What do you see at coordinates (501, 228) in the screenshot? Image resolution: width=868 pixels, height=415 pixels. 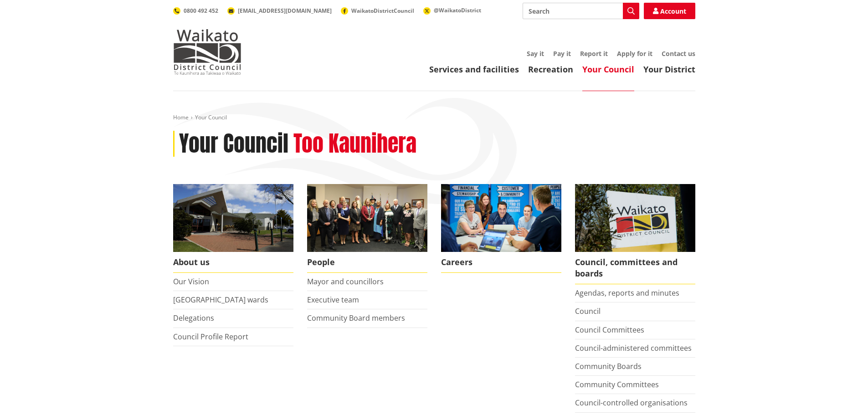 I see `a: Careers` at bounding box center [501, 228].